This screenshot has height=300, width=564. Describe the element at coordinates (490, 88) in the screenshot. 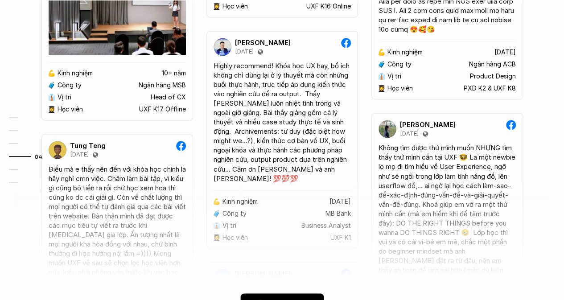

I see `p: PXD K2 & UXF K8` at that location.